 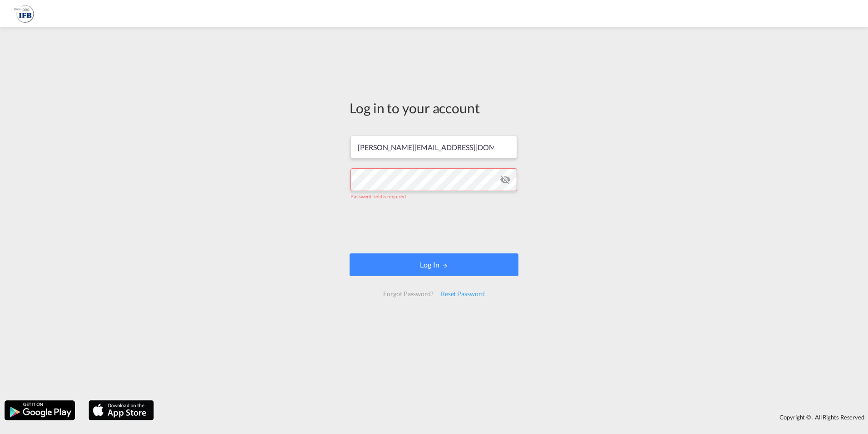 I want to click on div: Copyright © . All Rights Reserved, so click(x=513, y=417).